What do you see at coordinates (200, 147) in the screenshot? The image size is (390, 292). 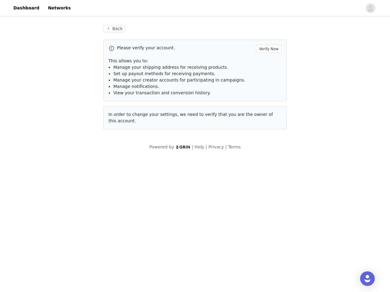 I see `a: Help` at bounding box center [200, 147].